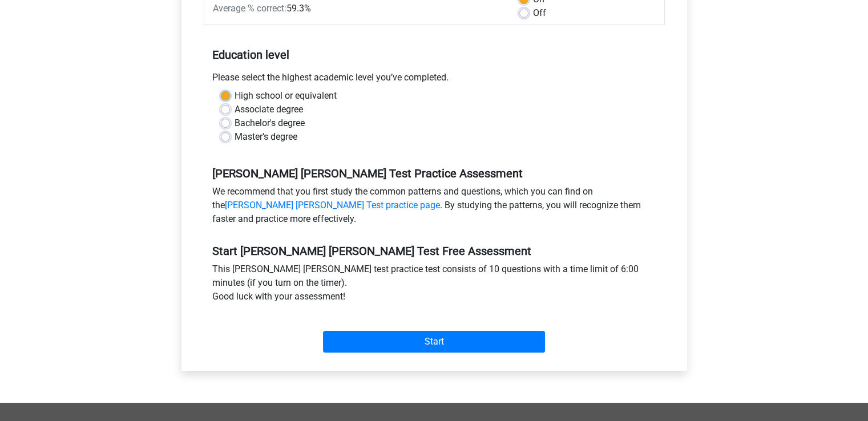 The height and width of the screenshot is (421, 868). What do you see at coordinates (249, 8) in the screenshot?
I see `span: Average % correct:` at bounding box center [249, 8].